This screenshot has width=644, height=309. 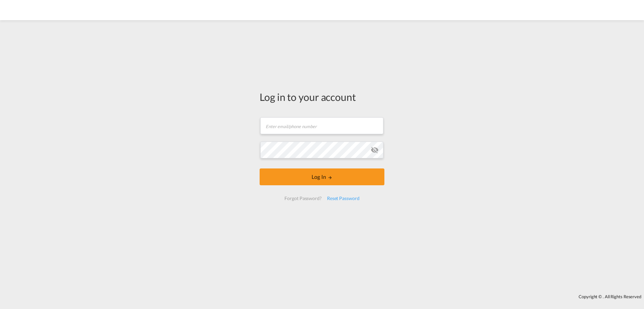 What do you see at coordinates (322, 126) in the screenshot?
I see `input: Enter email/phone number` at bounding box center [322, 126].